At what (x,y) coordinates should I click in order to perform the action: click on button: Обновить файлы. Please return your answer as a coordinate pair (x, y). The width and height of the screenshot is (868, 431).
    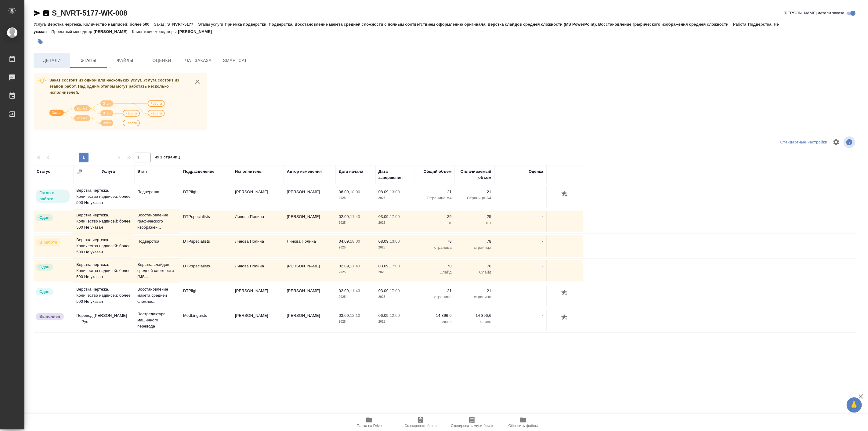
    Looking at the image, I should click on (523, 423).